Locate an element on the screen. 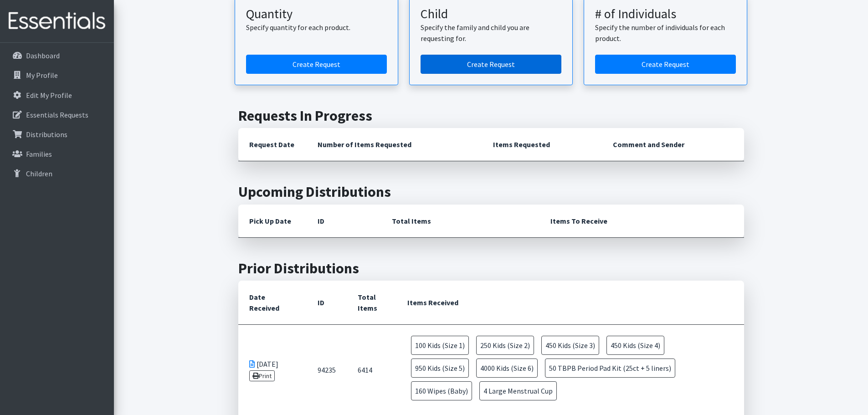  a: Print is located at coordinates (262, 376).